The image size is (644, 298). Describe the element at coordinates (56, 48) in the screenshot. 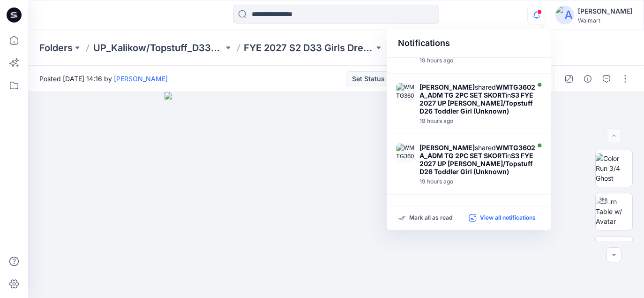

I see `a: Folders` at that location.